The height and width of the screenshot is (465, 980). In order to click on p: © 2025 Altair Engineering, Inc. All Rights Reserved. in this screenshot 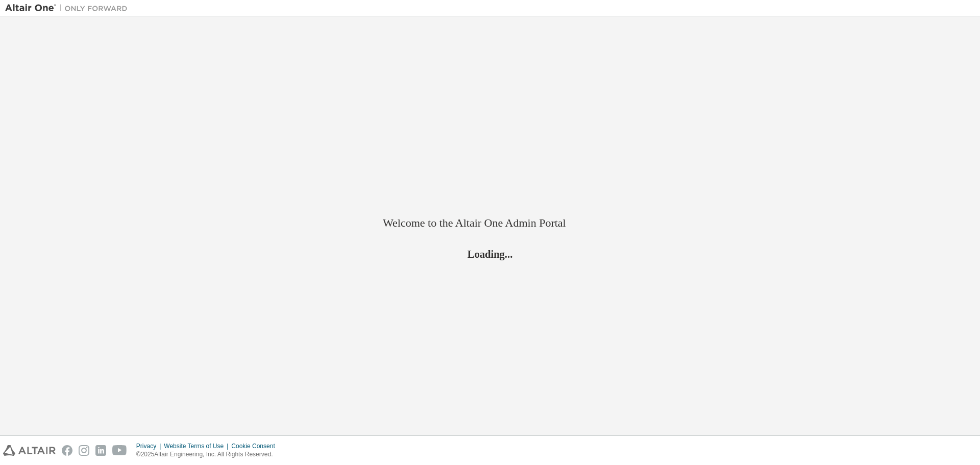, I will do `click(209, 454)`.